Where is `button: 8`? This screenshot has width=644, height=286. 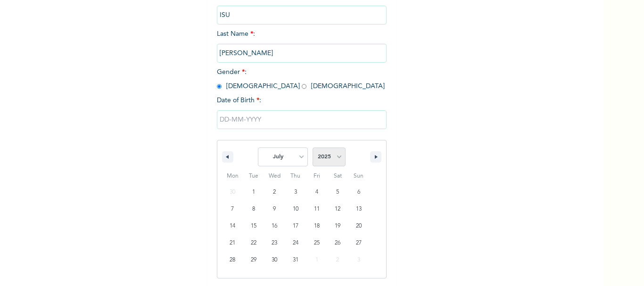
button: 8 is located at coordinates (253, 209).